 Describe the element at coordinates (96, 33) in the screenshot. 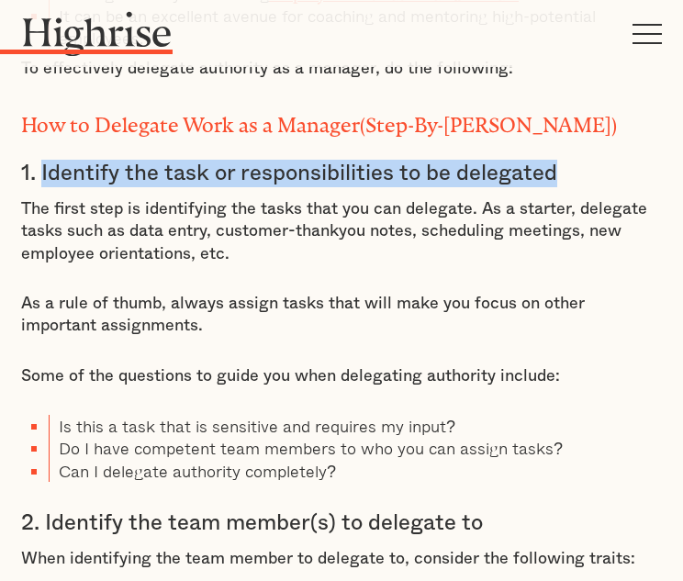

I see `img: Highrise logo` at that location.